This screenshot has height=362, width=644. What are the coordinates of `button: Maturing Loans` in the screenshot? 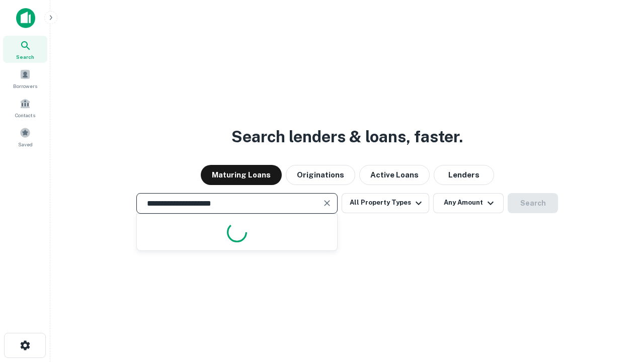 It's located at (241, 175).